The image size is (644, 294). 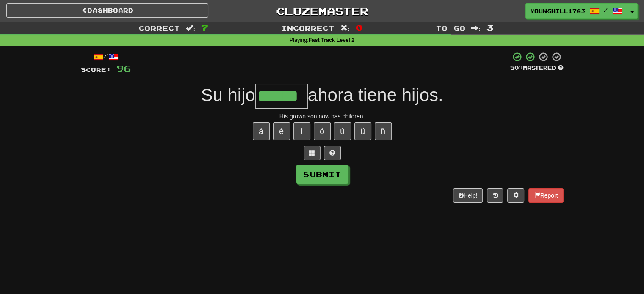 I want to click on span: ahora tiene hijos., so click(x=376, y=95).